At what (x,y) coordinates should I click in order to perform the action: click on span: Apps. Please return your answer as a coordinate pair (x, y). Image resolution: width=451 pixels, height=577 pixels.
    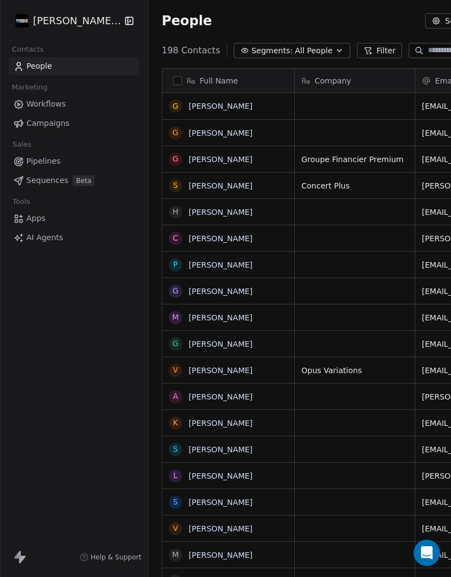
    Looking at the image, I should click on (36, 218).